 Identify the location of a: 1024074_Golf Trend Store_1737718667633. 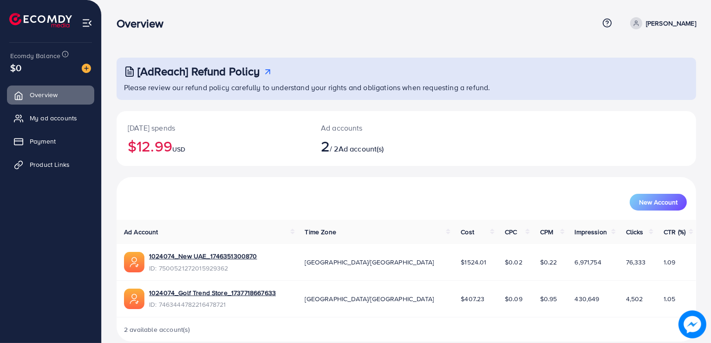
(212, 292).